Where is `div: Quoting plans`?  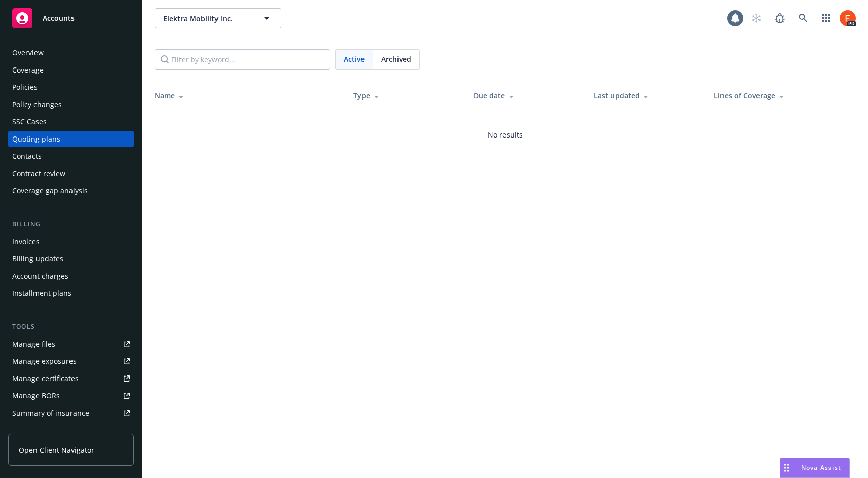
div: Quoting plans is located at coordinates (36, 139).